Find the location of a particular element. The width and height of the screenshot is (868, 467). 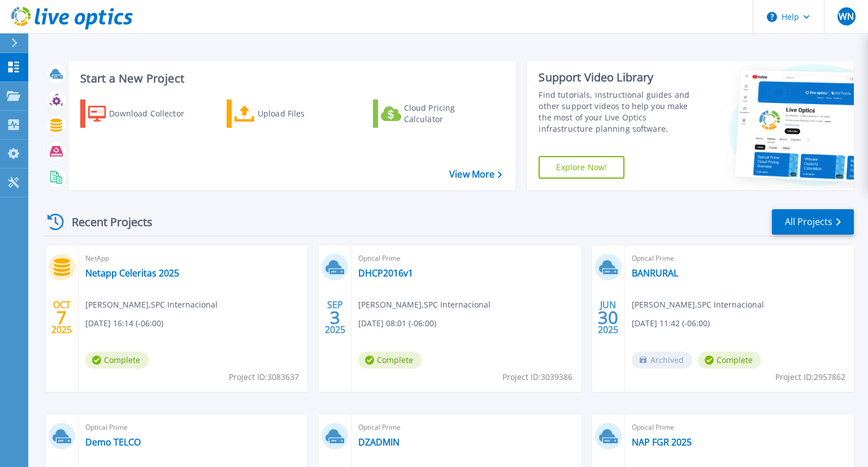

a: DZADMIN is located at coordinates (378, 442).